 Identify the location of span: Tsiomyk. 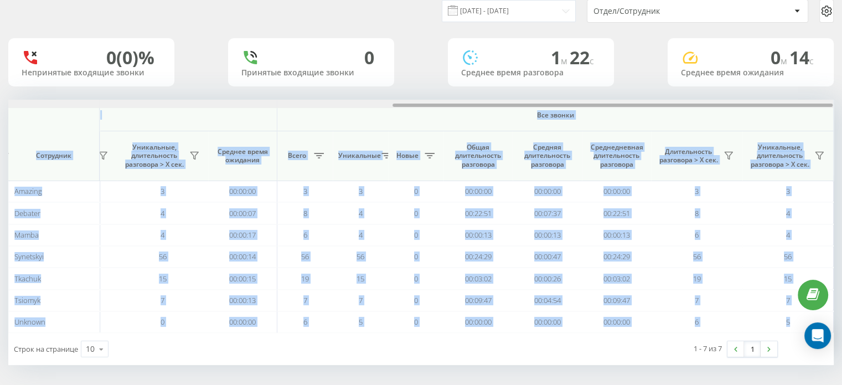
(27, 300).